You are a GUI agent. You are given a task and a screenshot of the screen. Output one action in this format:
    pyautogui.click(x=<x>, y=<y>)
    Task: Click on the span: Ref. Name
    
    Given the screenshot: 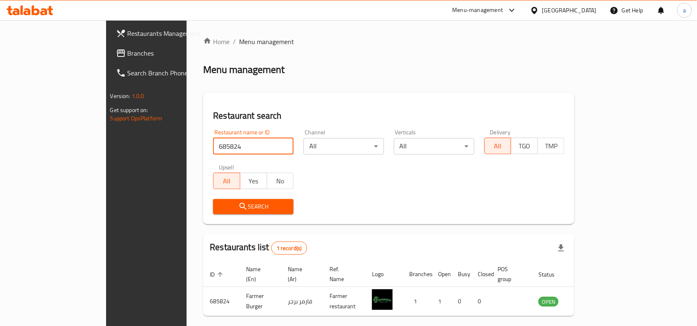 What is the action you would take?
    pyautogui.click(x=342, y=274)
    